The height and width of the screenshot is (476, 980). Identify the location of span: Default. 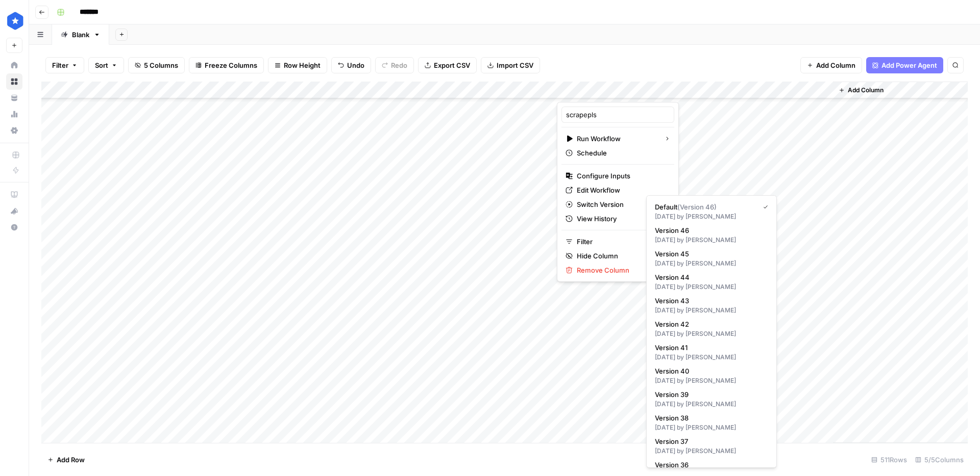
(705, 207).